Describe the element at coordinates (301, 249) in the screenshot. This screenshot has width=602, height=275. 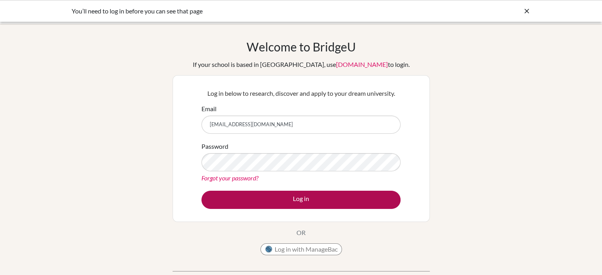
I see `button: Log in with ManageBac` at that location.